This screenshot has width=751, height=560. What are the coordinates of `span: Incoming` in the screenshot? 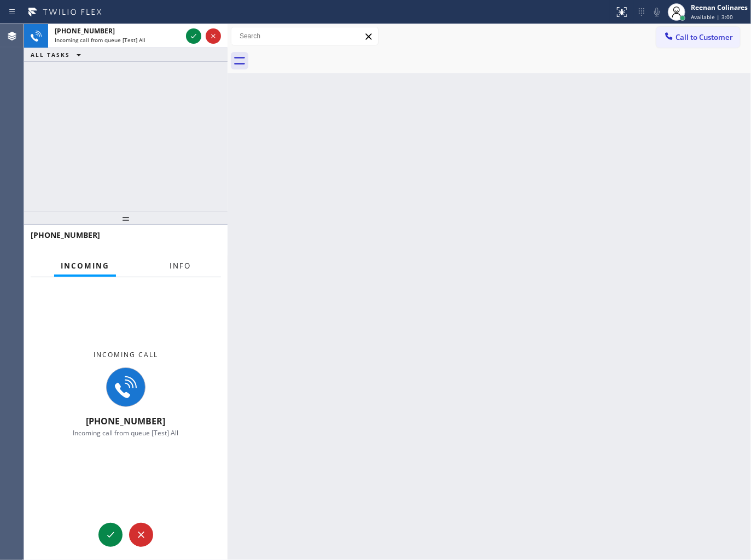 It's located at (85, 266).